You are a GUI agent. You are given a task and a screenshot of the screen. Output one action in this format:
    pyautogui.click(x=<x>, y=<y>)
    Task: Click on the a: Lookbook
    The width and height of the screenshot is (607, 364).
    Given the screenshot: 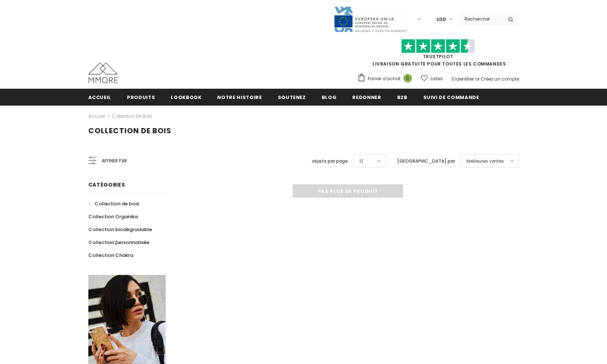 What is the action you would take?
    pyautogui.click(x=186, y=97)
    